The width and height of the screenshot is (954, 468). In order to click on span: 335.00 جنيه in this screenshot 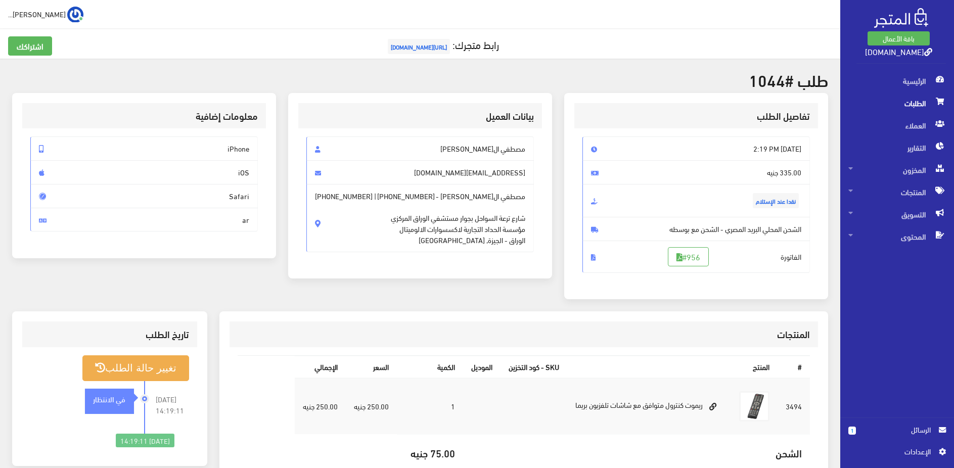, I will do `click(696, 172)`.